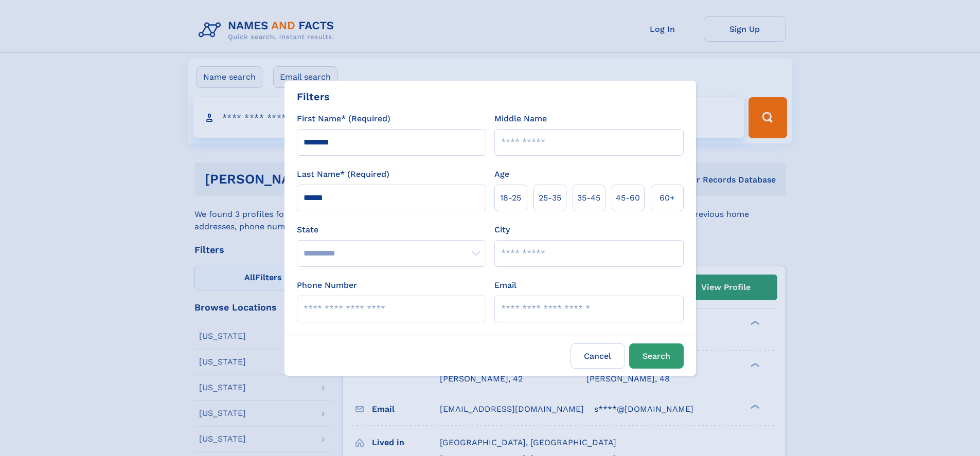 Image resolution: width=980 pixels, height=456 pixels. I want to click on span: 25‑35, so click(550, 198).